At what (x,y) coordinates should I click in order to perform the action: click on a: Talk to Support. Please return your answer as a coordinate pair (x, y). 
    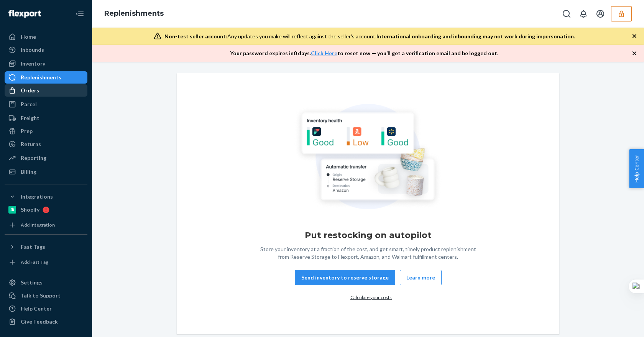
    Looking at the image, I should click on (46, 296).